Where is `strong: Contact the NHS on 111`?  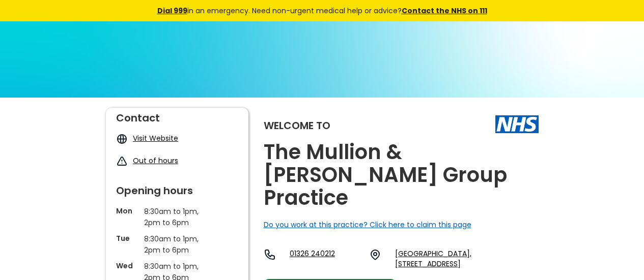
strong: Contact the NHS on 111 is located at coordinates (444, 10).